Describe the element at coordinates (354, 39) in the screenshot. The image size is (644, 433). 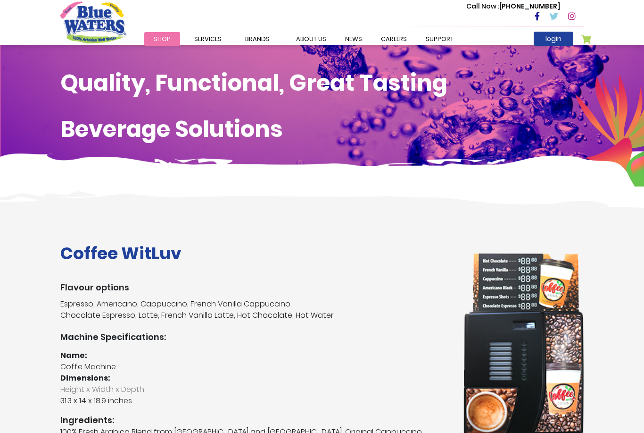
I see `a: News` at that location.